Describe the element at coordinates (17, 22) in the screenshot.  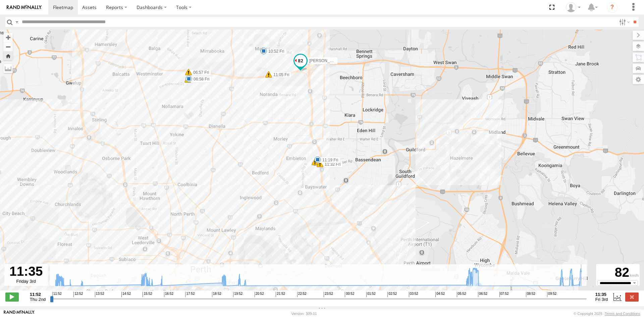
I see `label: Search Query` at that location.